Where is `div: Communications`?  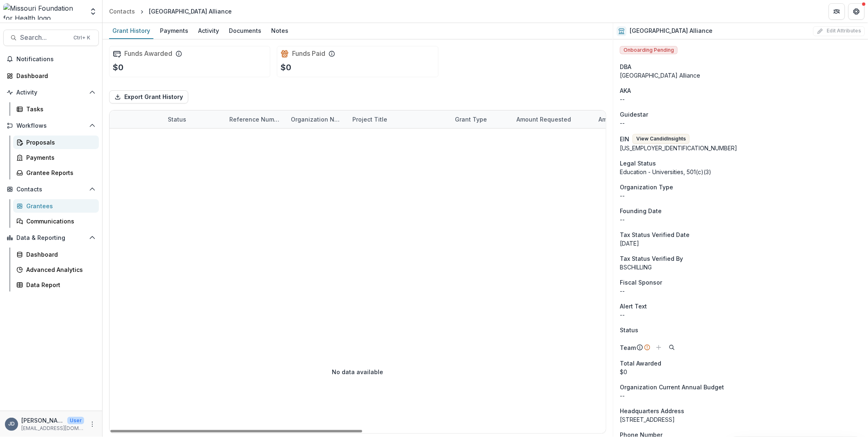 div: Communications is located at coordinates (59, 221).